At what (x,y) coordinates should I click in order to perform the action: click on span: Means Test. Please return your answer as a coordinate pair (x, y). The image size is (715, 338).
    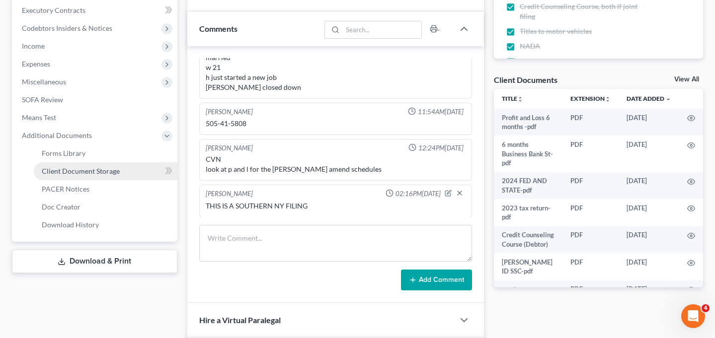
    Looking at the image, I should click on (39, 117).